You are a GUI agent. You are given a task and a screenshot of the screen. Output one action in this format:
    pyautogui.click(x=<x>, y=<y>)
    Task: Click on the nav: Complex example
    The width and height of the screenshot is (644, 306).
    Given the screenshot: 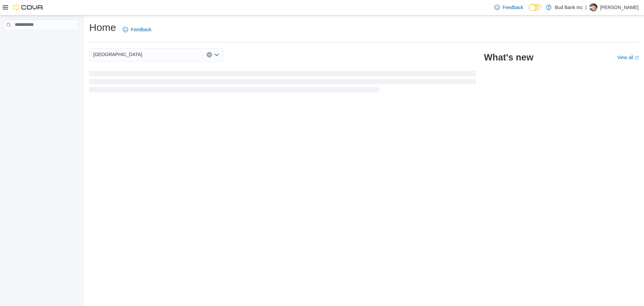 What is the action you would take?
    pyautogui.click(x=42, y=40)
    